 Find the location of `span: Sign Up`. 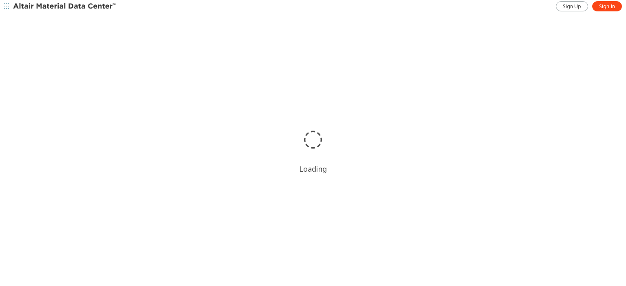

span: Sign Up is located at coordinates (572, 7).